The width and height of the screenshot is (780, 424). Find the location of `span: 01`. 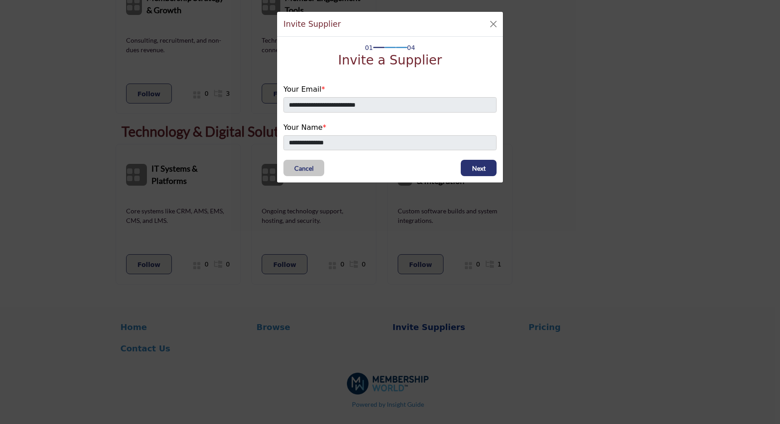

span: 01 is located at coordinates (369, 48).